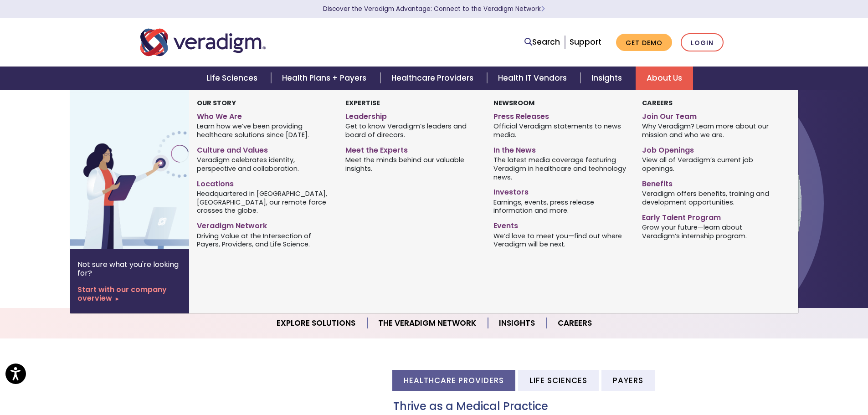 The height and width of the screenshot is (415, 868). I want to click on a: Benefits, so click(709, 182).